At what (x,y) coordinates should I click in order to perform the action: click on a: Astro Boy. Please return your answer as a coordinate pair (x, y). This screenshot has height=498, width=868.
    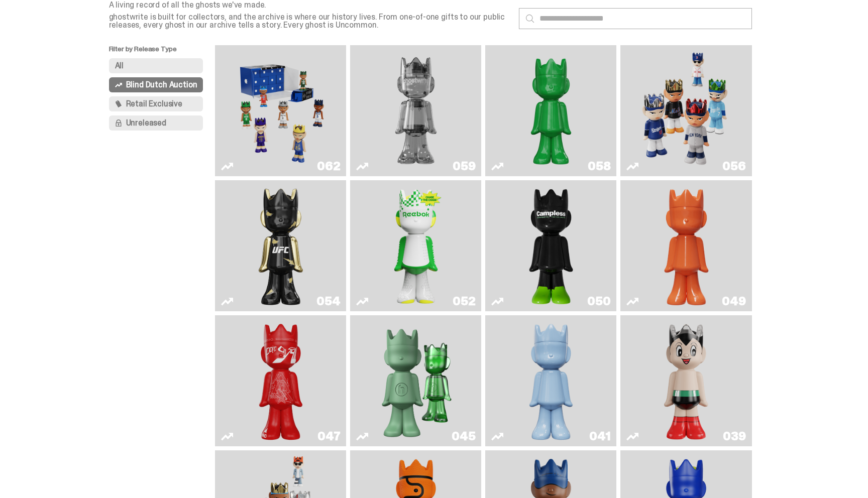
    Looking at the image, I should click on (686, 380).